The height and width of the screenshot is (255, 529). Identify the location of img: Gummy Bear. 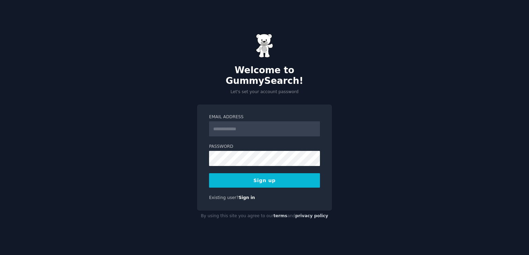
(264, 46).